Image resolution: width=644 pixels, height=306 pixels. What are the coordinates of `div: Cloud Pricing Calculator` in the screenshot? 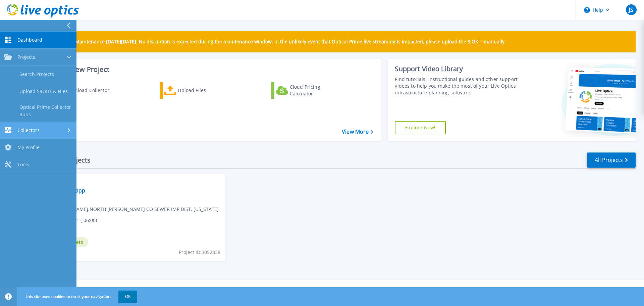 It's located at (317, 90).